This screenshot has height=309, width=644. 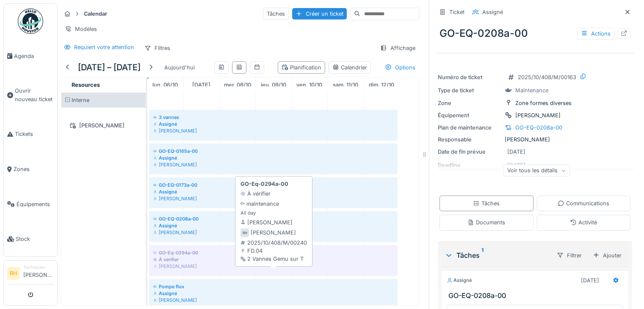 What do you see at coordinates (457, 12) in the screenshot?
I see `div: Ticket` at bounding box center [457, 12].